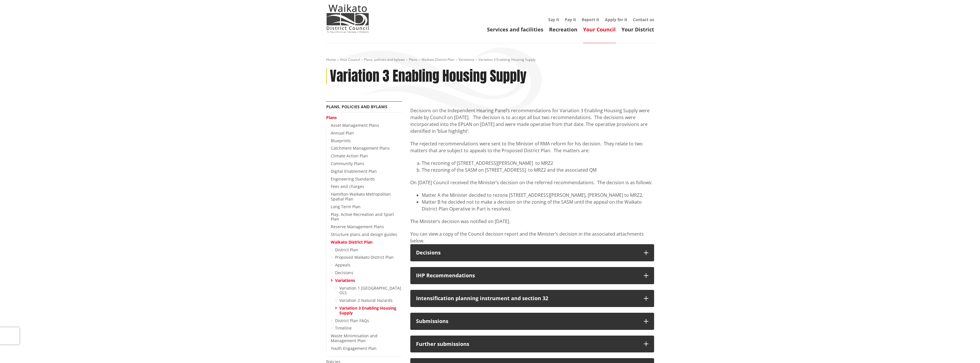 This screenshot has height=363, width=980. I want to click on a: District Plan, so click(346, 250).